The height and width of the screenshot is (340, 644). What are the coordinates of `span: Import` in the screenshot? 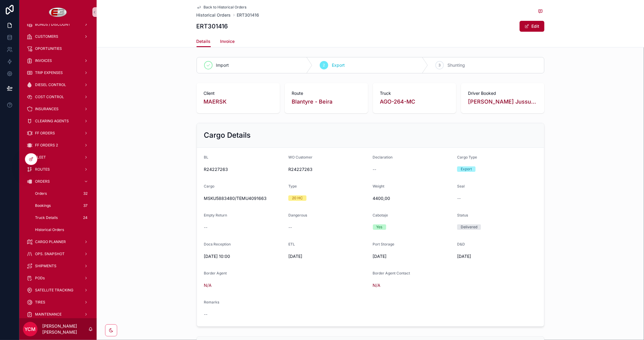 It's located at (223, 65).